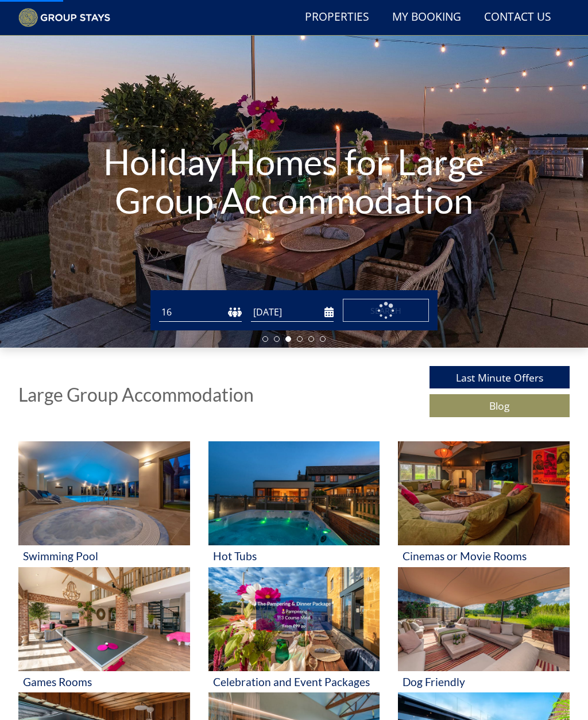 The image size is (588, 720). What do you see at coordinates (136, 394) in the screenshot?
I see `h1: Large Group Accommodation` at bounding box center [136, 394].